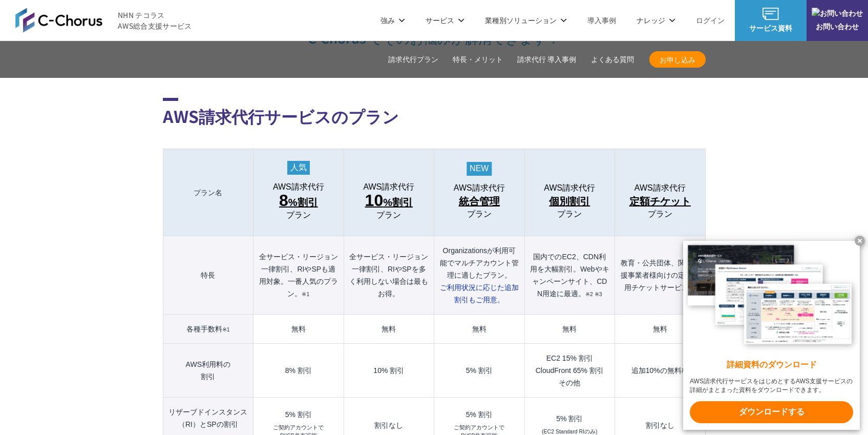 The height and width of the screenshot is (435, 868). I want to click on h2: AWS請求代行サービスのプラン, so click(434, 113).